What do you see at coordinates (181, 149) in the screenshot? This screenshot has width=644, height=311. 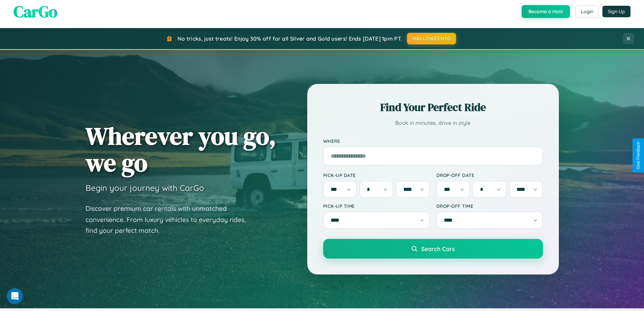 I see `h1: Wherever you go, we go` at bounding box center [181, 149].